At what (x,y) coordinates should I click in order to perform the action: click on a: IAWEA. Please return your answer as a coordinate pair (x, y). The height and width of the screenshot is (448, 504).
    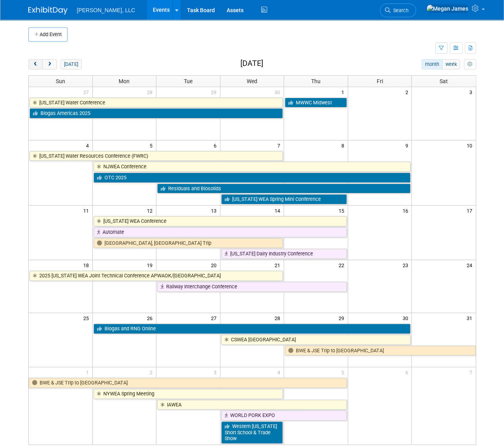
    Looking at the image, I should click on (252, 405).